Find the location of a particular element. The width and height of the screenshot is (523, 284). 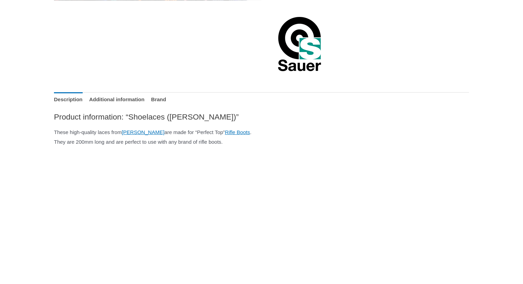

a: Brand is located at coordinates (158, 100).